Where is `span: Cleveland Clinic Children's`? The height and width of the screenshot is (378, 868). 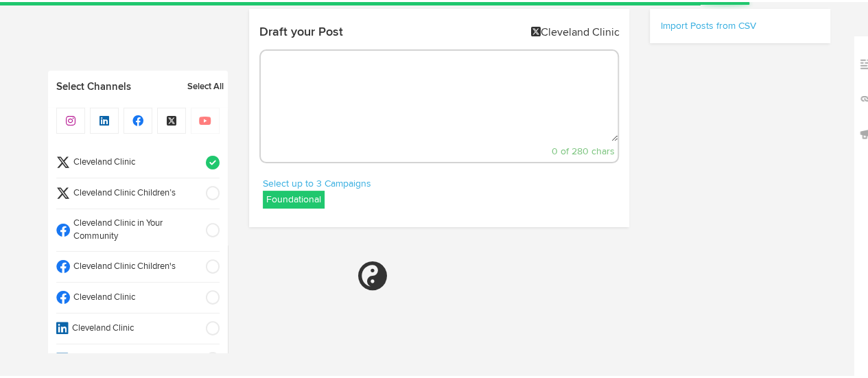 span: Cleveland Clinic Children's is located at coordinates (134, 265).